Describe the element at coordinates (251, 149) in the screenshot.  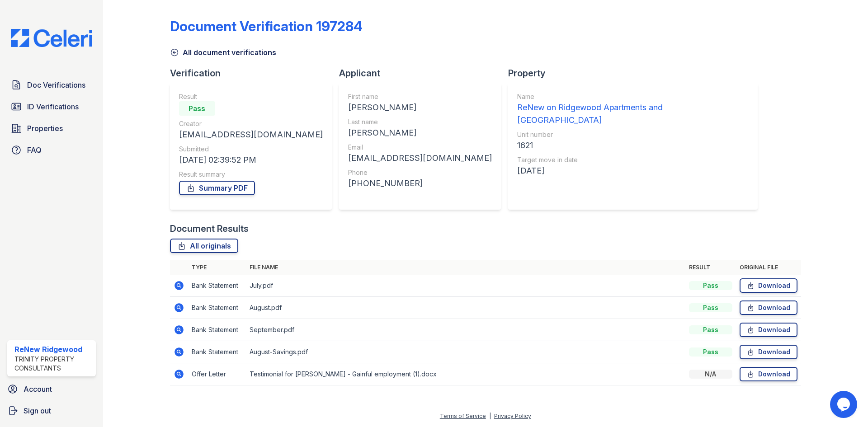
I see `div: Submitted` at that location.